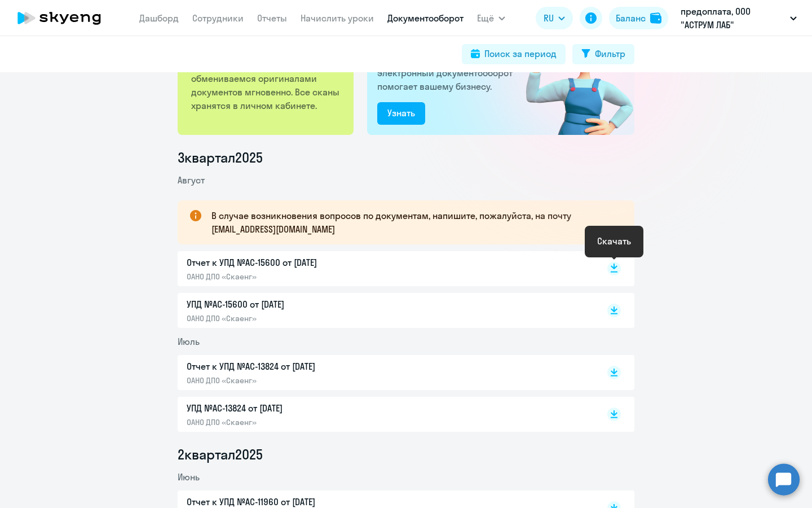 This screenshot has width=812, height=508. I want to click on p: Рассказываем, как электронный документооборот помогает вашему бизнесу., so click(447, 73).